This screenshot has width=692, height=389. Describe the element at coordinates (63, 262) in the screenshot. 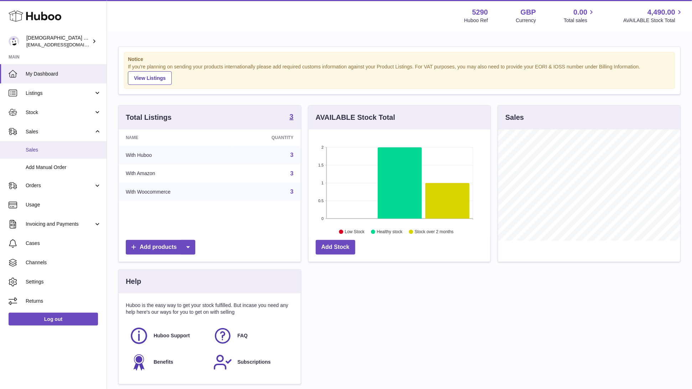

I see `span: Channels` at that location.